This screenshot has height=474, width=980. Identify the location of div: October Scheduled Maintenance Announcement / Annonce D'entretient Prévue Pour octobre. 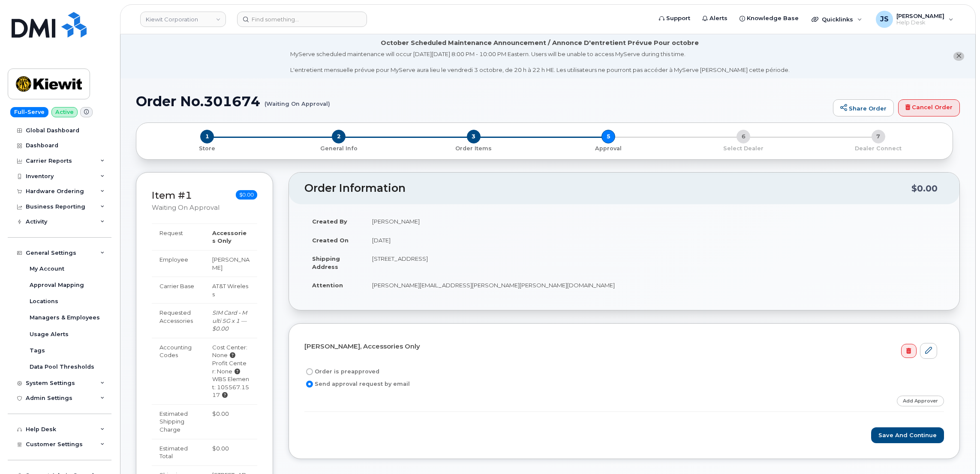
(540, 43).